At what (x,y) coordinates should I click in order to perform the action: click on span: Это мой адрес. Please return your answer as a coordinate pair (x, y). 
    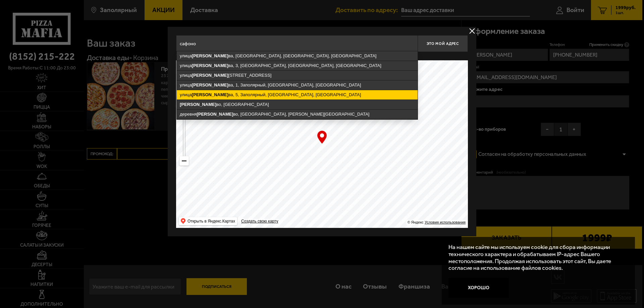
    Looking at the image, I should click on (443, 43).